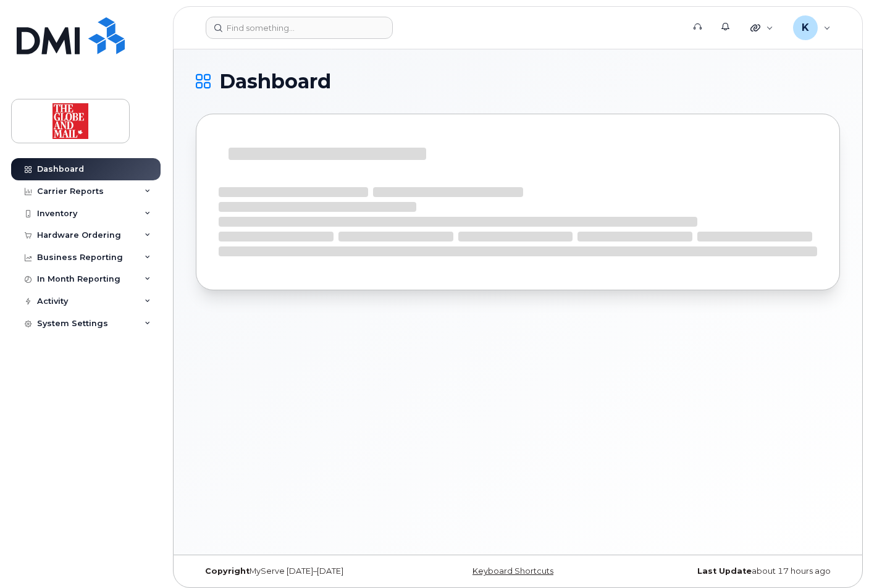 The image size is (869, 588). I want to click on strong: Copyright, so click(227, 570).